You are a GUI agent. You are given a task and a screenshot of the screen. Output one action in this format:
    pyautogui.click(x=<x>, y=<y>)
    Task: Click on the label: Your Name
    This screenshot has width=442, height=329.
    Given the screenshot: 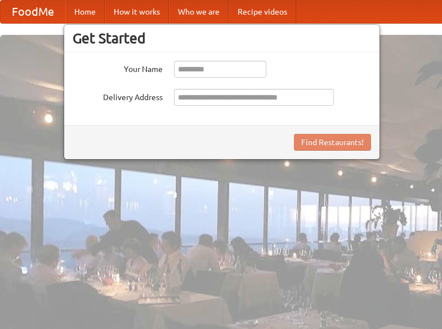 What is the action you would take?
    pyautogui.click(x=118, y=68)
    